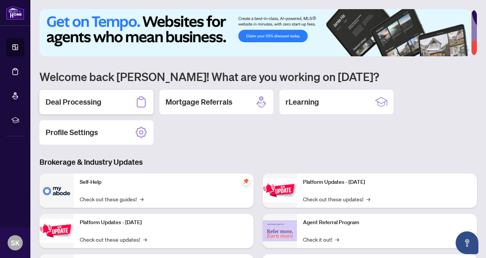 This screenshot has width=486, height=258. What do you see at coordinates (280, 190) in the screenshot?
I see `img: Platform Updates - June 23, 2025` at bounding box center [280, 190].